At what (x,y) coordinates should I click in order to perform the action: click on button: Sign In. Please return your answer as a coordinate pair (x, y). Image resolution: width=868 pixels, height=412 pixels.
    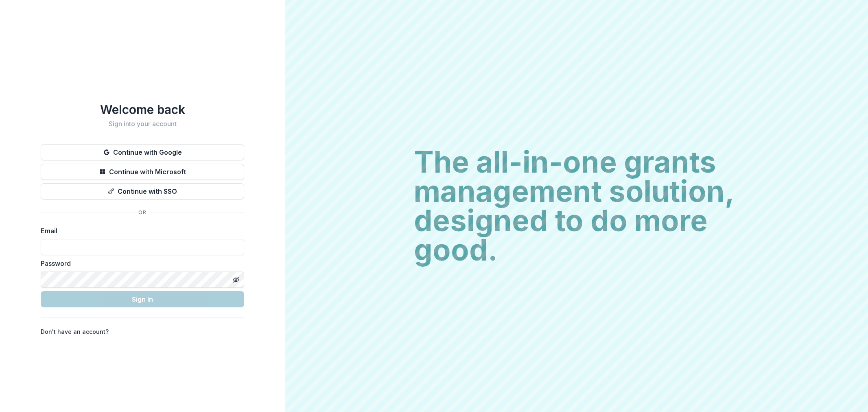
    Looking at the image, I should click on (142, 299).